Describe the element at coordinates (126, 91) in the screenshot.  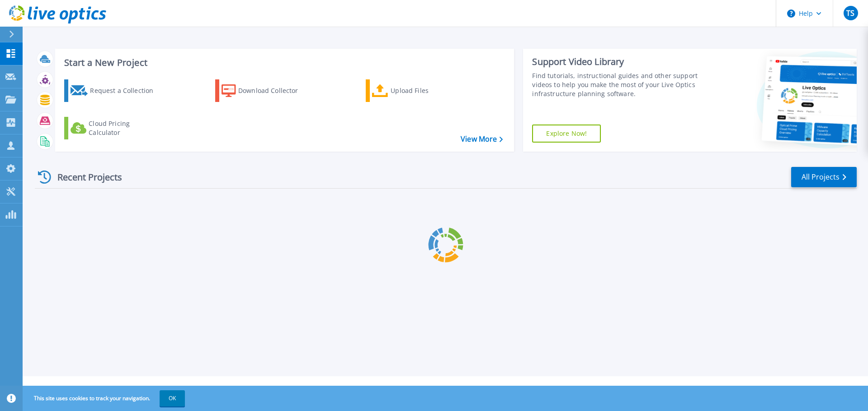
I see `div: Request a Collection` at that location.